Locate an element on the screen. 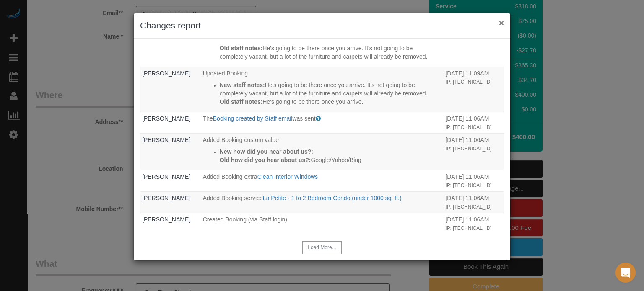 The image size is (644, 291). div: Open Intercom Messenger is located at coordinates (626, 273).